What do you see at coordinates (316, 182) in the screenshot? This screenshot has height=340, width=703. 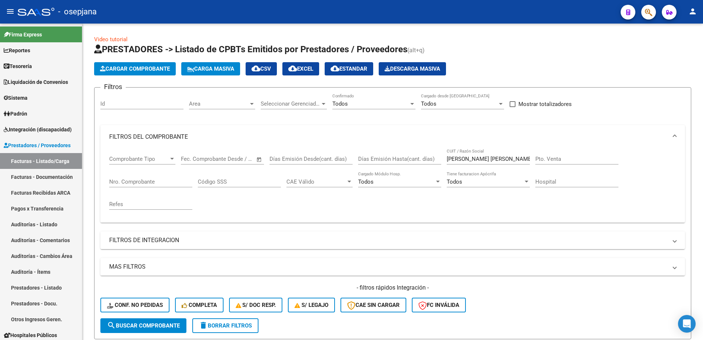 I see `span: CAE Válido` at bounding box center [316, 182].